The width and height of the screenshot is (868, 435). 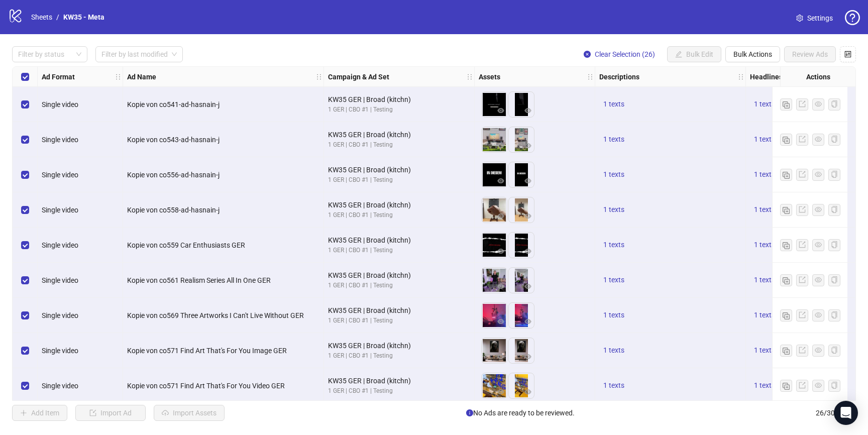 I want to click on div: Resize Ad Name column, so click(x=322, y=76).